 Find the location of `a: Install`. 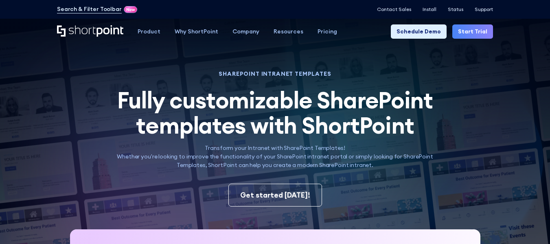

a: Install is located at coordinates (430, 9).